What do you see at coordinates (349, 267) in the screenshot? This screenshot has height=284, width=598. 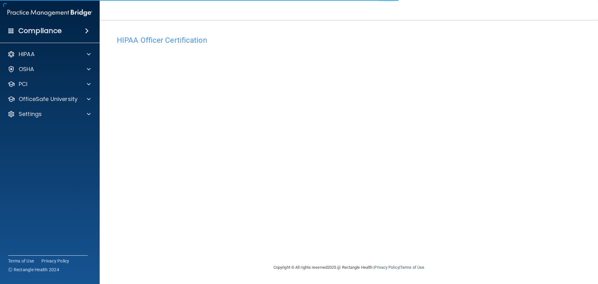 I see `div: Copyright © All rights reserved 2025 @ Rectangle Health | |` at bounding box center [349, 267].